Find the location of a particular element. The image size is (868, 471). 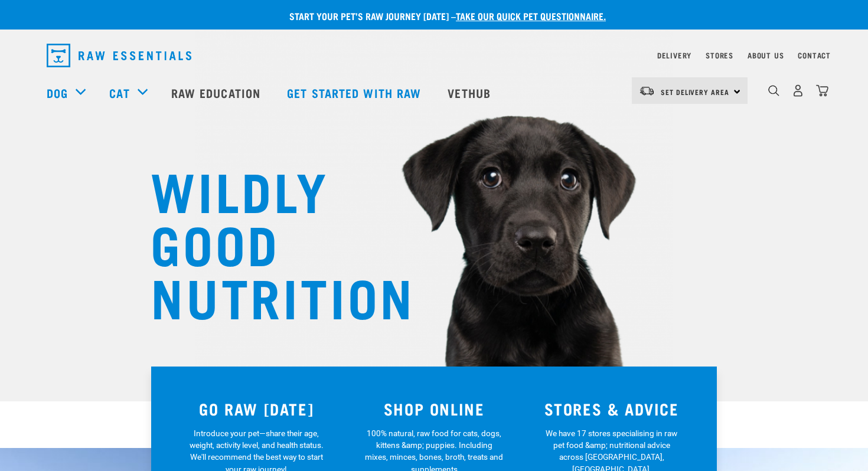

img: van-moving.png is located at coordinates (647, 91).